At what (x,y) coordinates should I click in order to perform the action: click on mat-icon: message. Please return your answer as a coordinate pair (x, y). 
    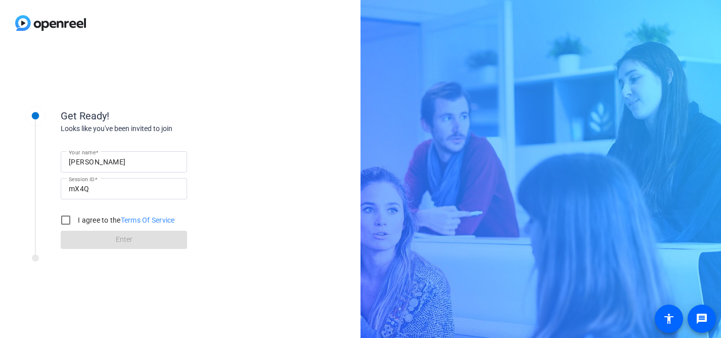
    Looking at the image, I should click on (702, 319).